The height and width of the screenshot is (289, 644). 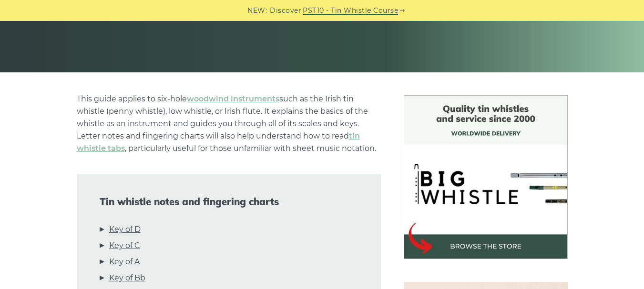 I want to click on span: Tin whistle notes and fingering charts, so click(x=228, y=202).